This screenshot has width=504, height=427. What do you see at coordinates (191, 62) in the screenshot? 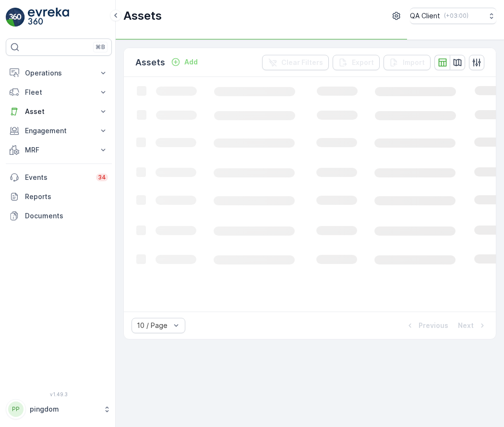
I see `p: Add` at bounding box center [191, 62].